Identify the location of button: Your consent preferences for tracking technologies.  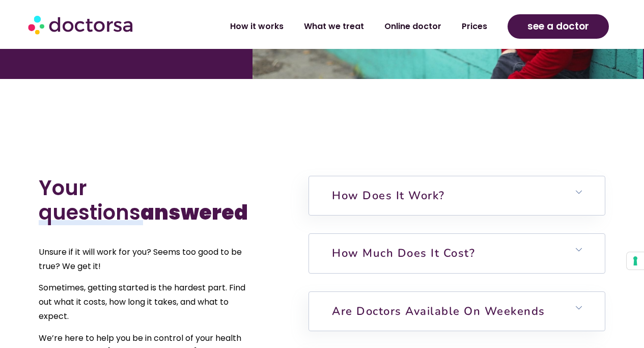
(636, 261).